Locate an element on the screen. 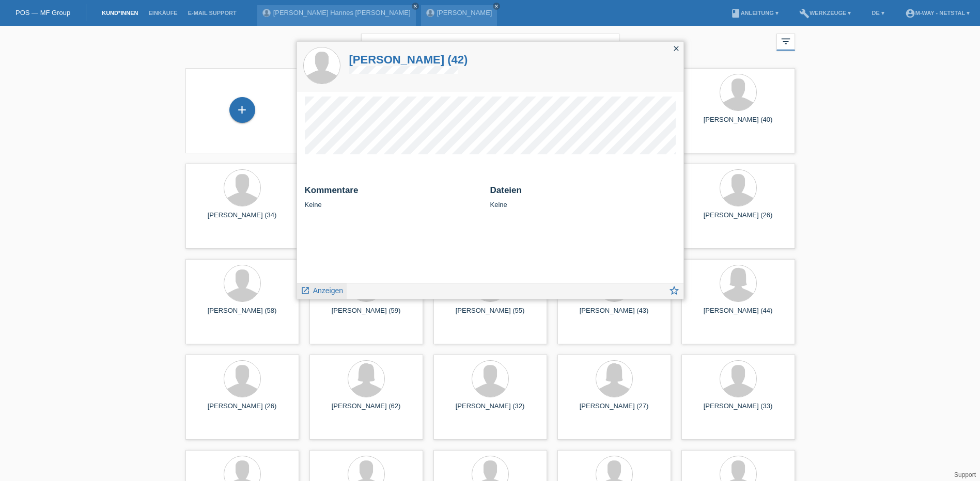  i: launch is located at coordinates (305, 291).